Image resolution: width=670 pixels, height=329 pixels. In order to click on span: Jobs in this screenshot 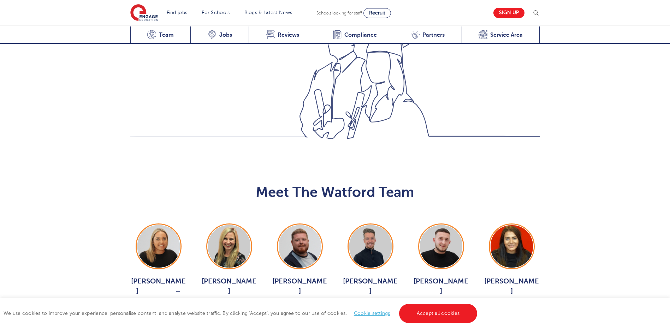, I will do `click(226, 35)`.